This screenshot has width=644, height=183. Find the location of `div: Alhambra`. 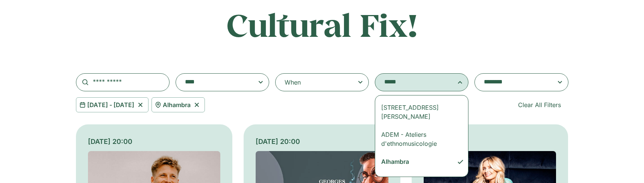

div: Alhambra is located at coordinates (419, 162).